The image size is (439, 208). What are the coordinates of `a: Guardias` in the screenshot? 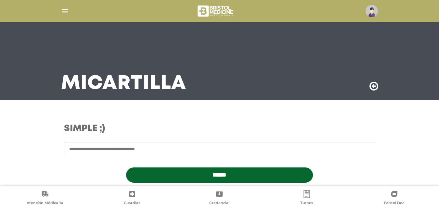 It's located at (132, 199).